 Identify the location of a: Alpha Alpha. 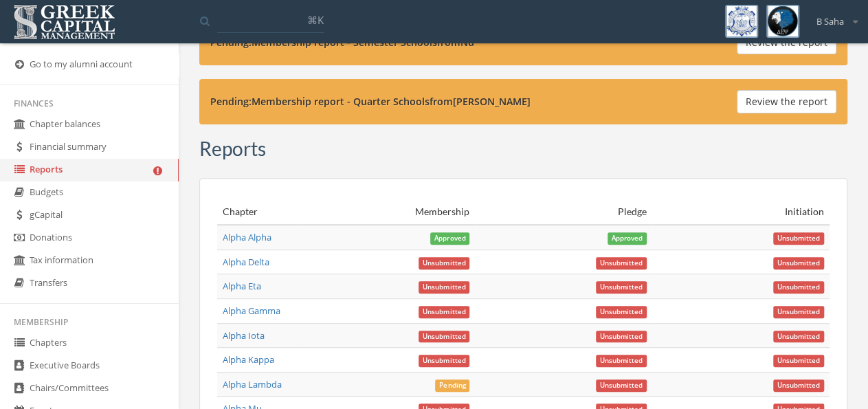
(247, 237).